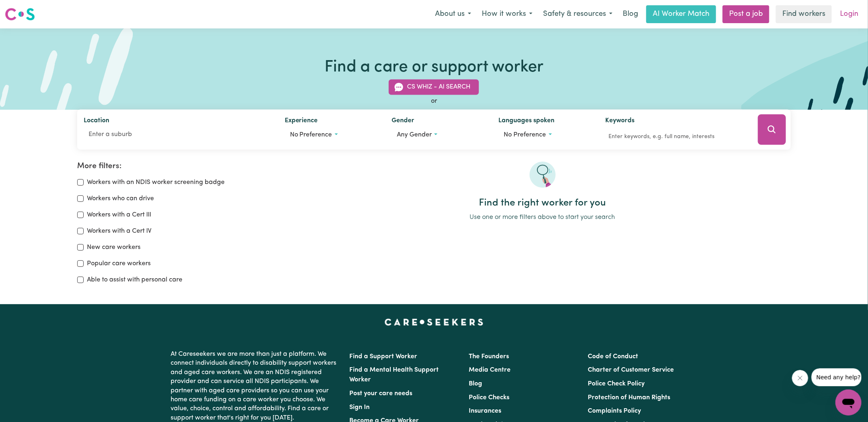 This screenshot has width=868, height=422. What do you see at coordinates (542, 203) in the screenshot?
I see `h2: Find the right worker for you` at bounding box center [542, 203].